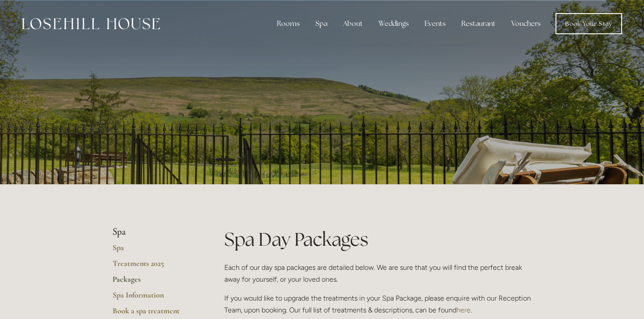 This screenshot has height=319, width=644. Describe the element at coordinates (91, 24) in the screenshot. I see `img: Losehill House` at that location.